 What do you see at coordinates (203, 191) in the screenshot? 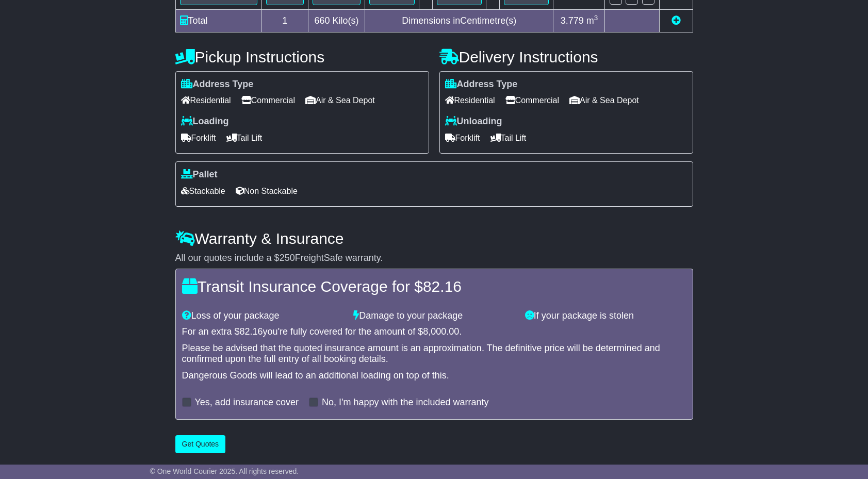
I see `span: Stackable` at bounding box center [203, 191].